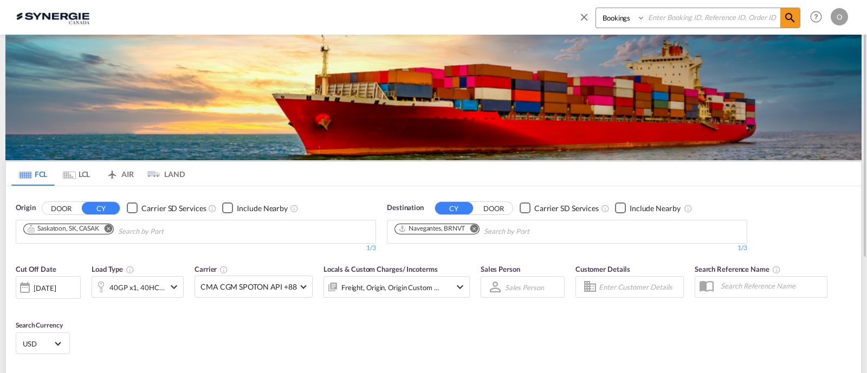 This screenshot has width=867, height=373. What do you see at coordinates (163, 174) in the screenshot?
I see `md-tab-item: LAND` at bounding box center [163, 174].